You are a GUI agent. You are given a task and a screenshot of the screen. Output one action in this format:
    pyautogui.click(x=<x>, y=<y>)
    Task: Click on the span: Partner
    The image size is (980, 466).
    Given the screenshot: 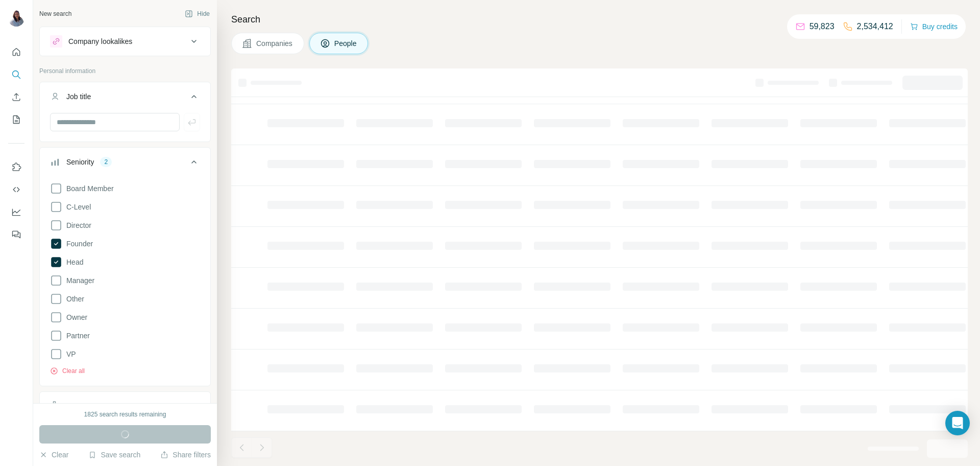 What is the action you would take?
    pyautogui.click(x=76, y=335)
    